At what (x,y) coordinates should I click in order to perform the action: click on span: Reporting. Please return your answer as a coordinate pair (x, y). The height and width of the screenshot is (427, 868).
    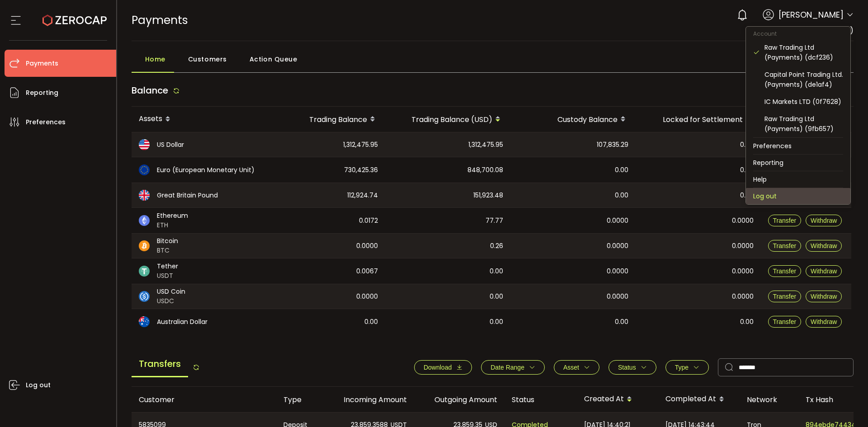
    Looking at the image, I should click on (42, 93).